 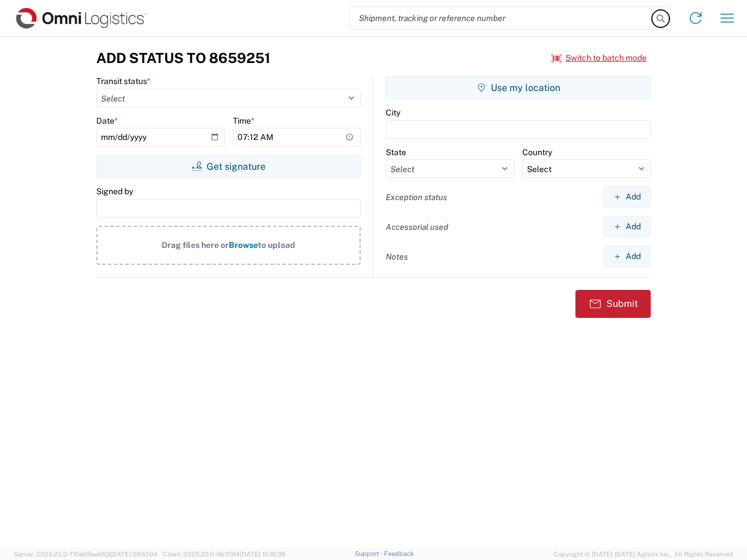 What do you see at coordinates (416, 197) in the screenshot?
I see `label: Exception status` at bounding box center [416, 197].